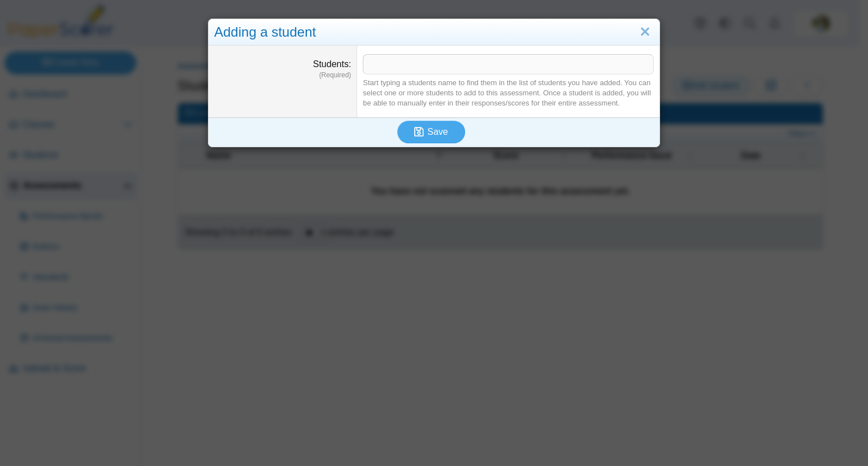  I want to click on a: Close, so click(644, 32).